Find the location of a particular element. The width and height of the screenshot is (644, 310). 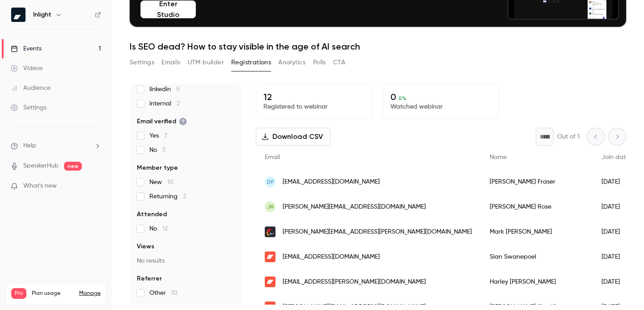

div: Close is located at coordinates (165, 12).